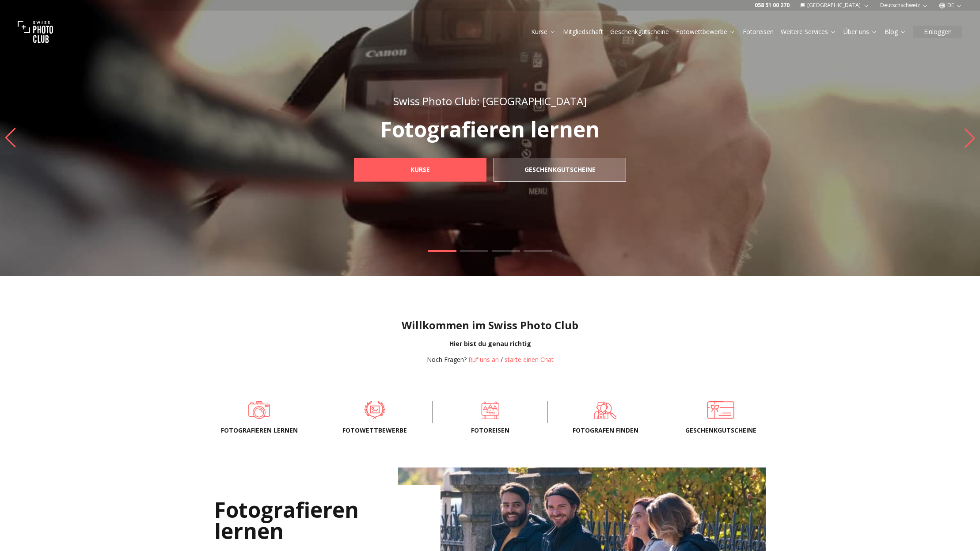 Image resolution: width=980 pixels, height=551 pixels. What do you see at coordinates (447, 360) in the screenshot?
I see `span: Noch Fragen?` at bounding box center [447, 360].